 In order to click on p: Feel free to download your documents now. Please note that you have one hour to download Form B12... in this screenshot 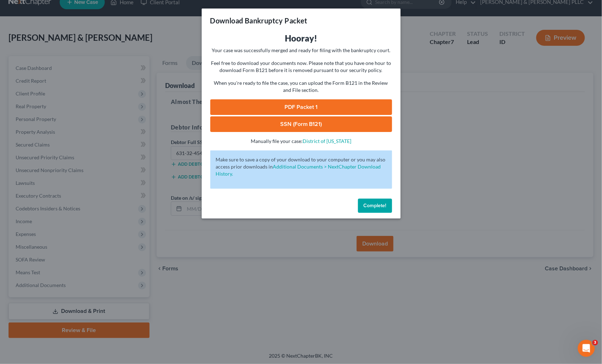, I will do `click(301, 67)`.